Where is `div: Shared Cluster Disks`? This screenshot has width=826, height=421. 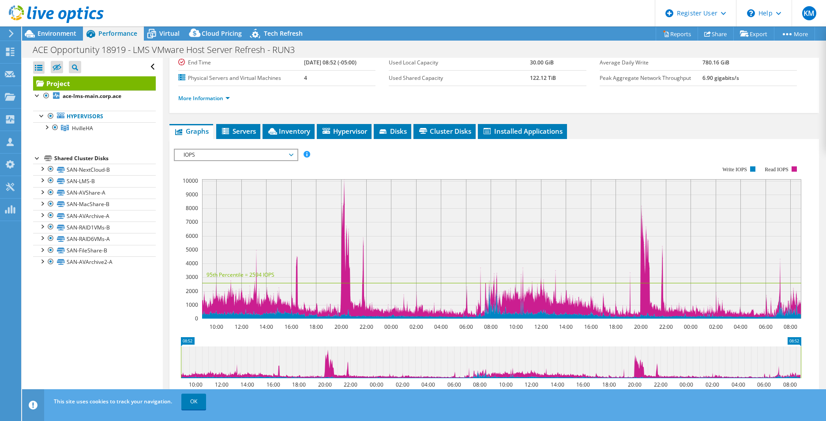 div: Shared Cluster Disks is located at coordinates (105, 158).